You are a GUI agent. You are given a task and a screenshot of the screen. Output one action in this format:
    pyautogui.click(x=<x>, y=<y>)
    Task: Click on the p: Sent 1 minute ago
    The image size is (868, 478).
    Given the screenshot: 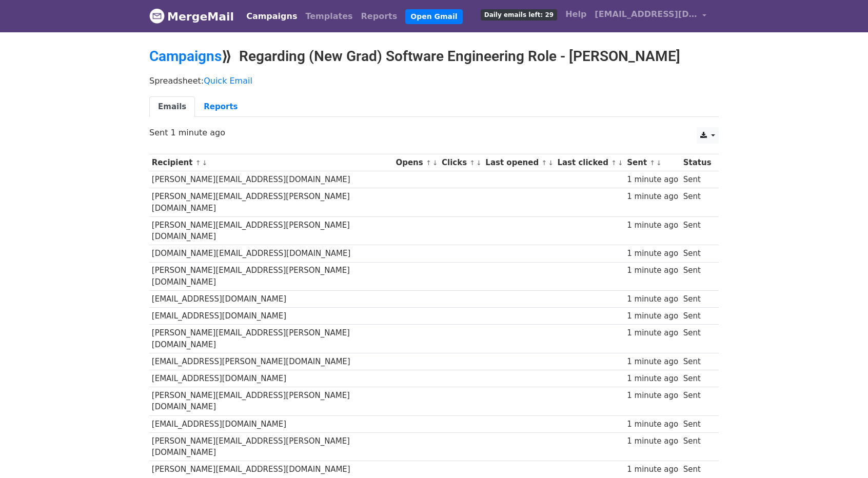 What is the action you would take?
    pyautogui.click(x=434, y=132)
    